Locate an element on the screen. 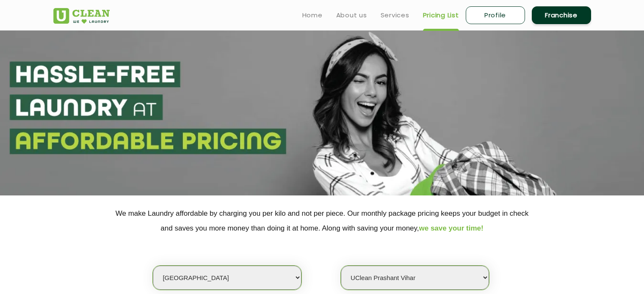  a: Franchise is located at coordinates (562, 15).